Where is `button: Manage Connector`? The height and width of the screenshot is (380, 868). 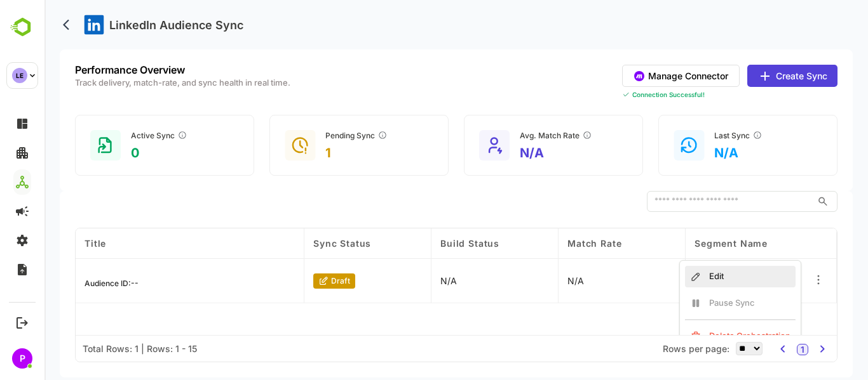 button: Manage Connector is located at coordinates (635, 75).